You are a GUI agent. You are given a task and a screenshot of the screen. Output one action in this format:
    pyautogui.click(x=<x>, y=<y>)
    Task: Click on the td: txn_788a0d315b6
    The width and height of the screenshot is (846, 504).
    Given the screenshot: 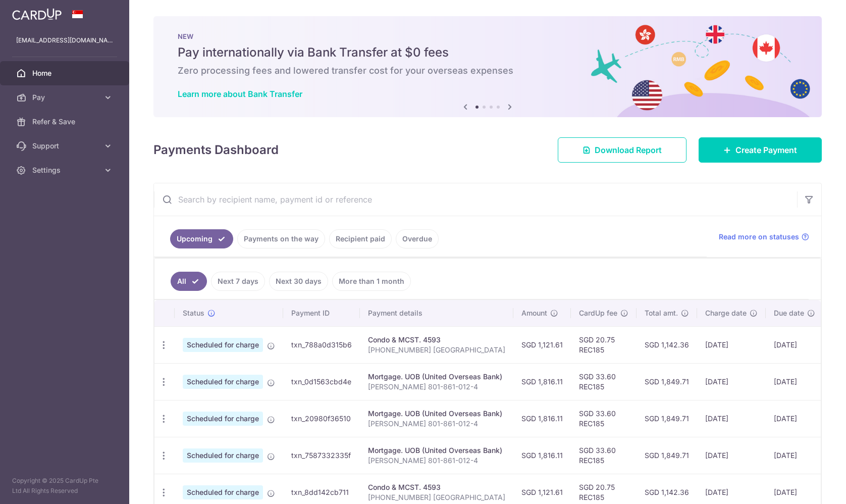 What is the action you would take?
    pyautogui.click(x=322, y=344)
    